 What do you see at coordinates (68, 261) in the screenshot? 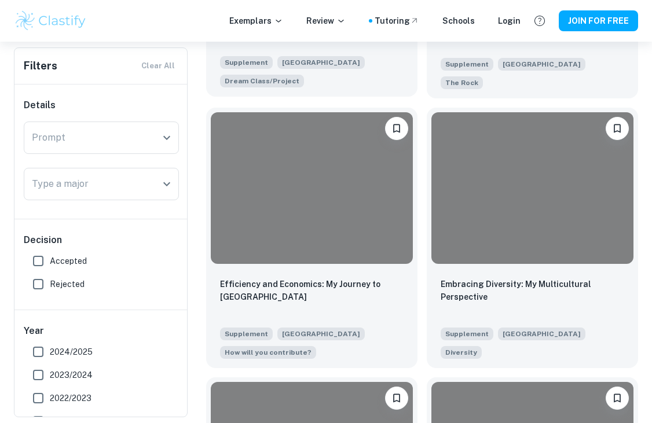
I see `span: Accepted` at bounding box center [68, 261].